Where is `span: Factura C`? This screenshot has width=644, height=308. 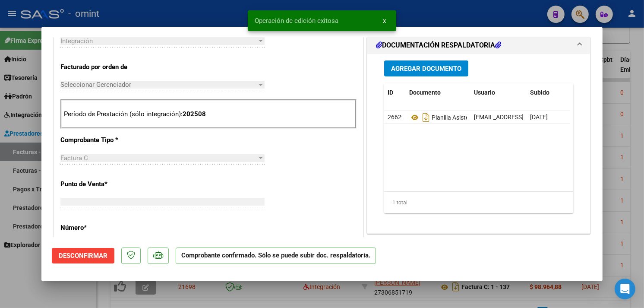 span: Factura C is located at coordinates (74, 158).